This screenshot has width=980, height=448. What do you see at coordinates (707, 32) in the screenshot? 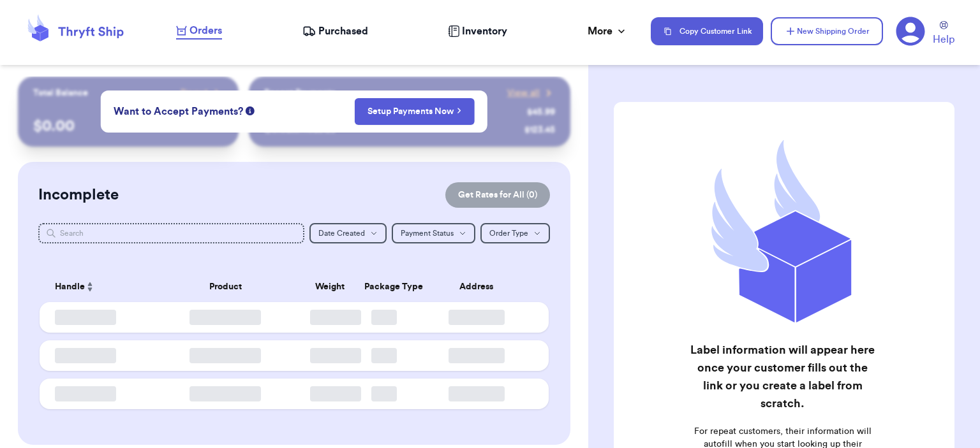
I see `button: Copy Customer Link` at bounding box center [707, 32].